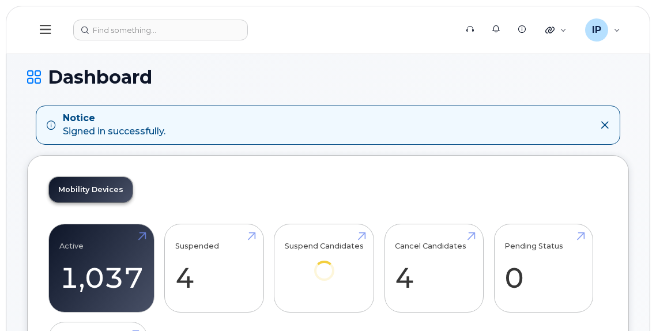 The image size is (656, 331). Describe the element at coordinates (328, 77) in the screenshot. I see `h1: Dashboard` at that location.